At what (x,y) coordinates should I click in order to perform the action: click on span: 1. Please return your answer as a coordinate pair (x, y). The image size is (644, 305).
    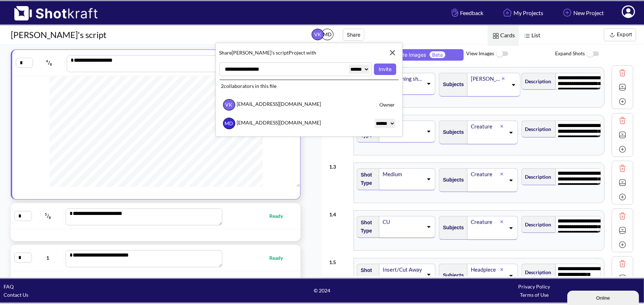
    Looking at the image, I should click on (48, 258).